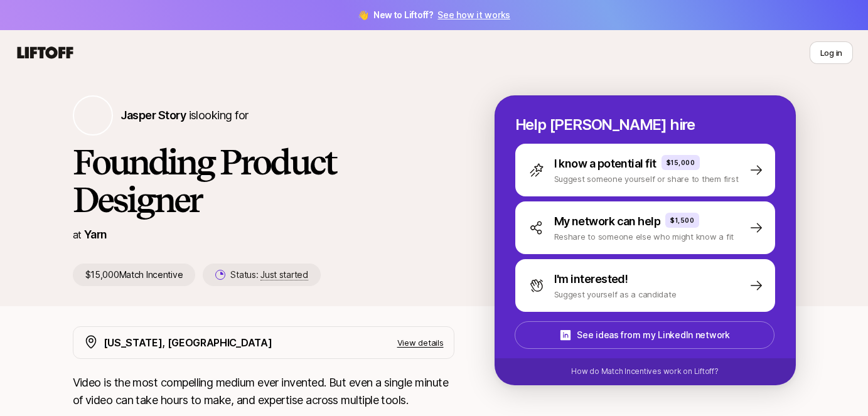 The width and height of the screenshot is (868, 416). I want to click on p: View details, so click(421, 343).